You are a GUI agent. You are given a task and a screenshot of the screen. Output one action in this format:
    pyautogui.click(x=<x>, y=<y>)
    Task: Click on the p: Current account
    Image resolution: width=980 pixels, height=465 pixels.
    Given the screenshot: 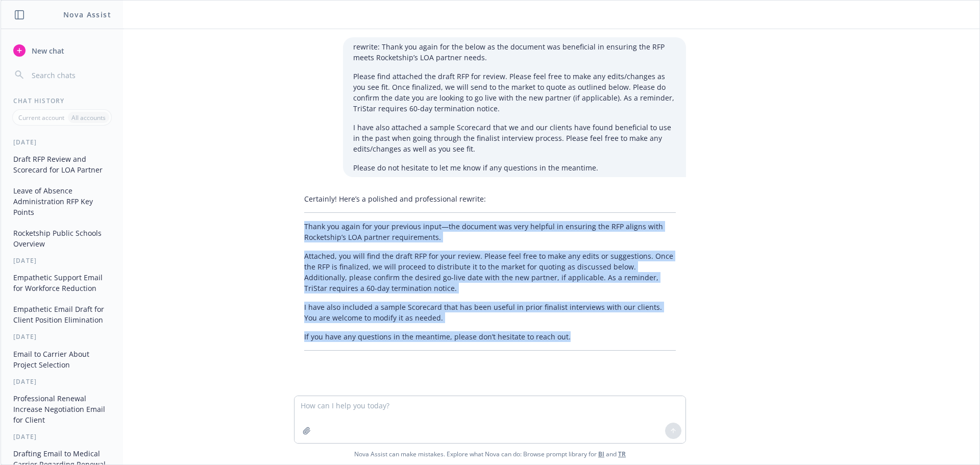 What is the action you would take?
    pyautogui.click(x=41, y=117)
    